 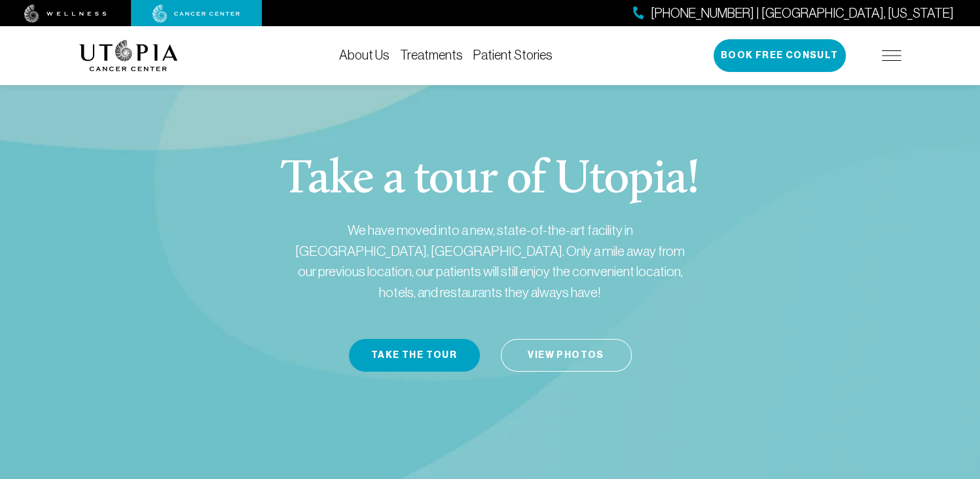 I want to click on img: wellness, so click(x=66, y=14).